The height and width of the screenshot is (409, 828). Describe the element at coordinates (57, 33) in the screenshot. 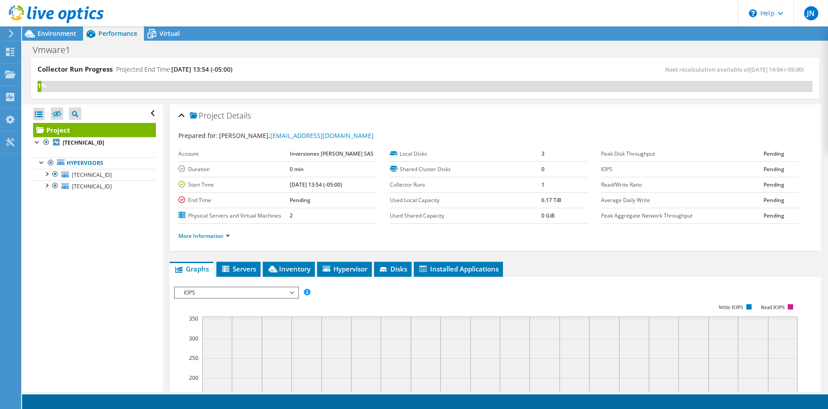

I see `span: Environment` at that location.